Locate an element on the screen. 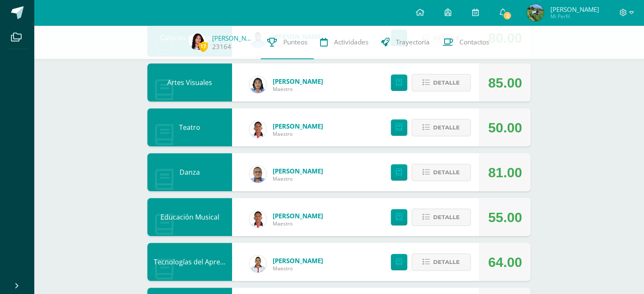  span: Punteos is located at coordinates (295, 42).